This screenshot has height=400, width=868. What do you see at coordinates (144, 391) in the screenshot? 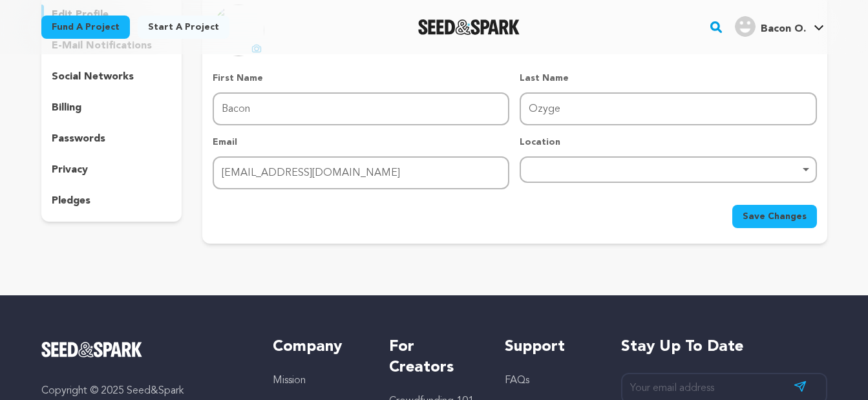
I see `p: Copyright © 2025 Seed&Spark` at bounding box center [144, 391].